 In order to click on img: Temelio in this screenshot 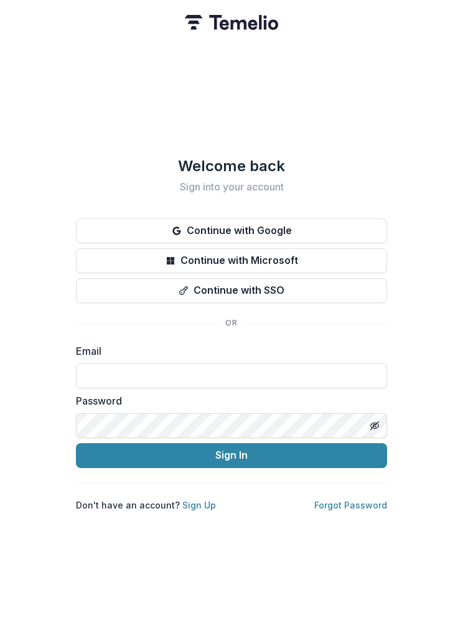, I will do `click(231, 22)`.